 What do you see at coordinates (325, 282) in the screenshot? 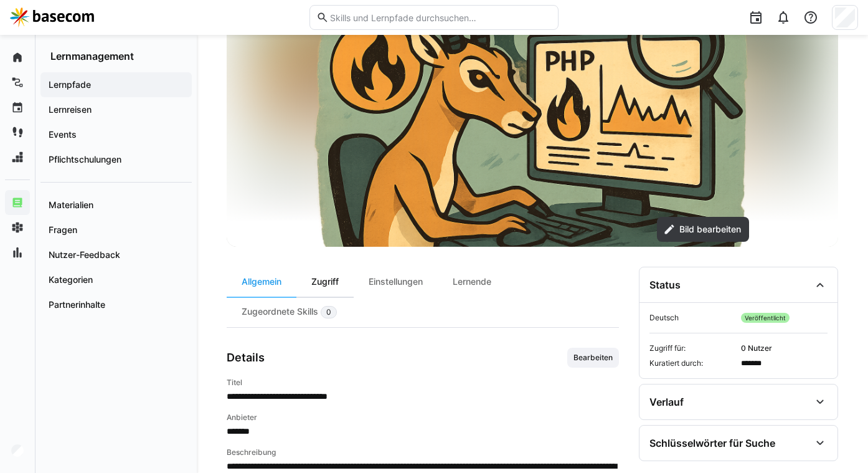
I see `div: Zugriff` at bounding box center [325, 282].